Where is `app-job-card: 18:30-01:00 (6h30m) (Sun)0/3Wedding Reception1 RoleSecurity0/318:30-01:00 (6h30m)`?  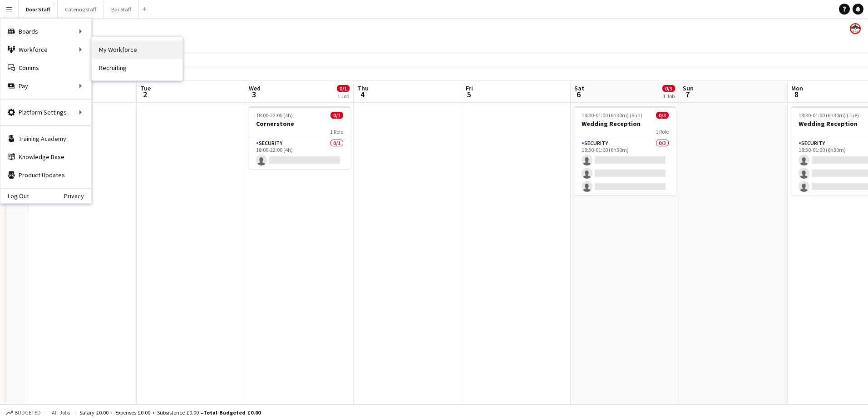
app-job-card: 18:30-01:00 (6h30m) (Sun)0/3Wedding Reception1 RoleSecurity0/318:30-01:00 (6h30m) is located at coordinates (625, 151).